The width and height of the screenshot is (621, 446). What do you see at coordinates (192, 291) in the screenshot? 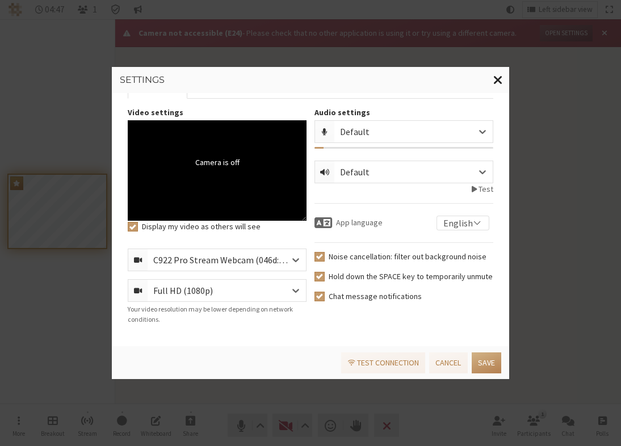
I see `div: Full HD (1080p)` at bounding box center [192, 291].